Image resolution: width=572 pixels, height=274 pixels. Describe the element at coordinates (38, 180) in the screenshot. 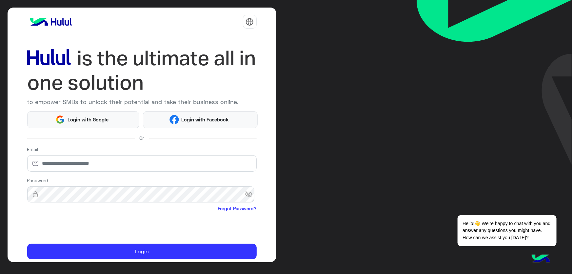

I see `label: Password` at that location.